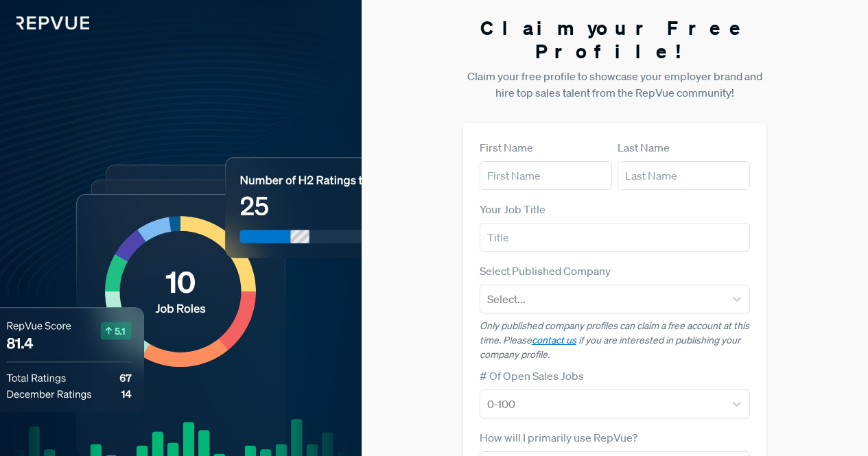 This screenshot has height=456, width=868. What do you see at coordinates (683, 175) in the screenshot?
I see `input: Last Name` at bounding box center [683, 175].